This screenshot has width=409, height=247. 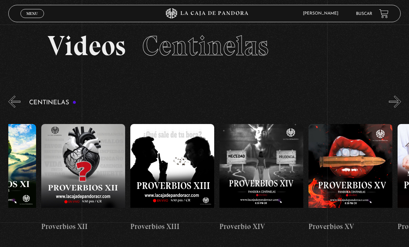 What do you see at coordinates (53, 103) in the screenshot?
I see `h3: Centinelas` at bounding box center [53, 103].